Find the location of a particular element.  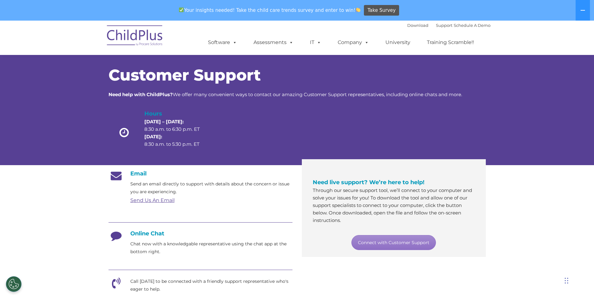

a: Send Us An Email is located at coordinates (153, 200).